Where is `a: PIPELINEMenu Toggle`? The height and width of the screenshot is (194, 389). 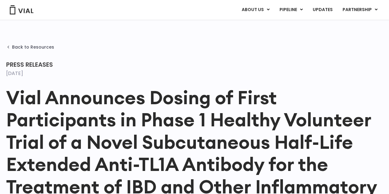
a: PIPELINEMenu Toggle is located at coordinates (291, 10).